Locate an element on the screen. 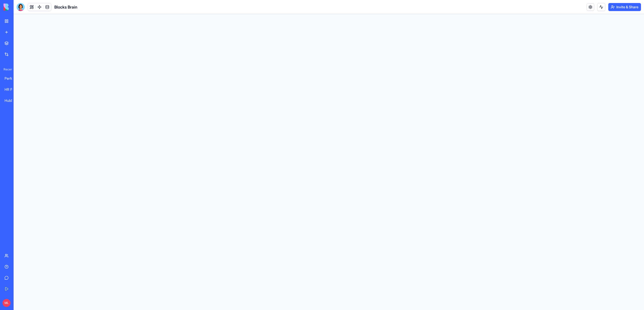 The width and height of the screenshot is (644, 310). div: Performance Review System is located at coordinates (12, 78).